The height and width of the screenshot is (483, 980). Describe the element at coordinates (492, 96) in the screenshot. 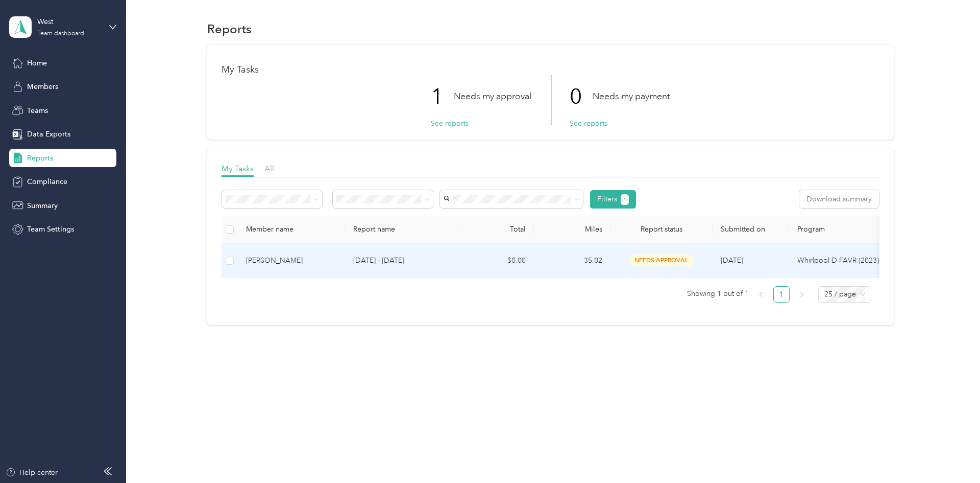

I see `p: Needs my approval` at that location.